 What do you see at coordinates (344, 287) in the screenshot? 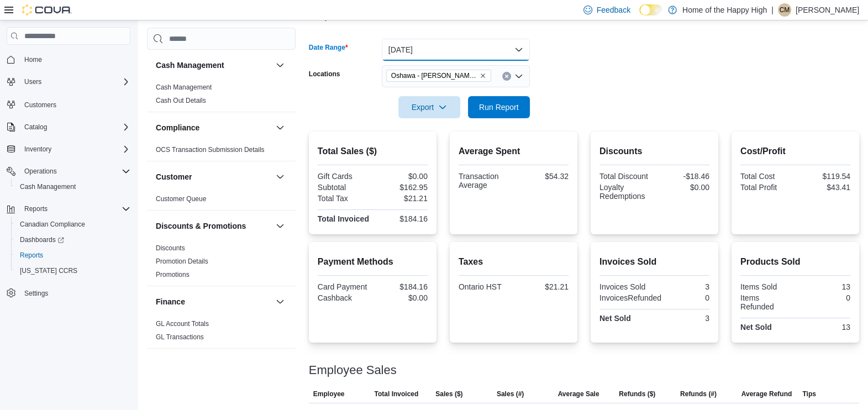
I see `div: Card Payment` at bounding box center [344, 287].